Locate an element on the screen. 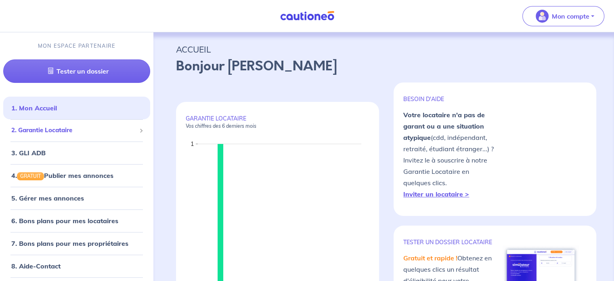 The height and width of the screenshot is (281, 614). p: Mon compte is located at coordinates (570, 16).